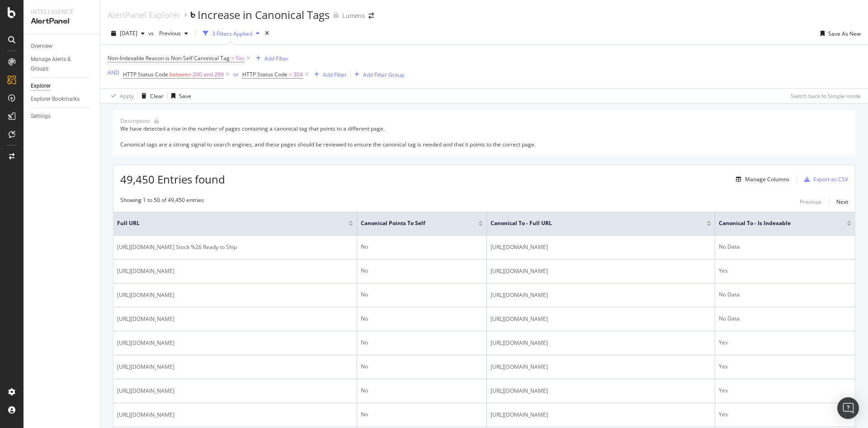 The height and width of the screenshot is (428, 868). Describe the element at coordinates (767, 179) in the screenshot. I see `div: Manage Columns` at that location.